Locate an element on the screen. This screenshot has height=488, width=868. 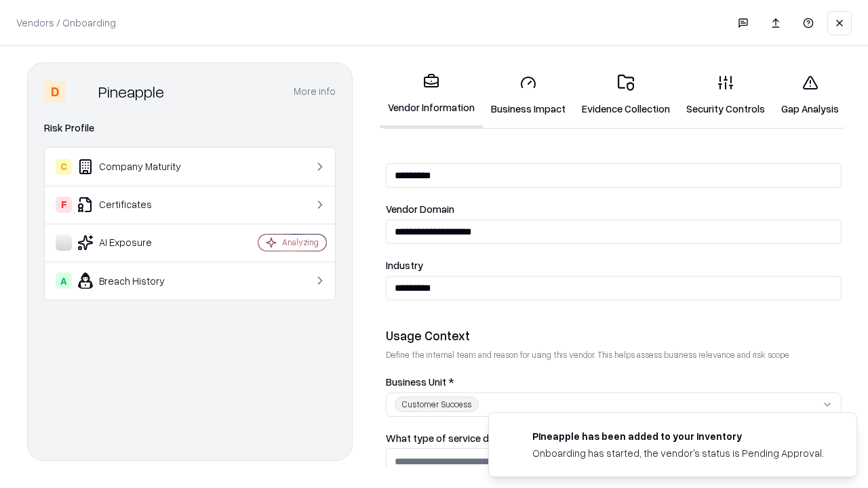
label: Business Unit * is located at coordinates (614, 382).